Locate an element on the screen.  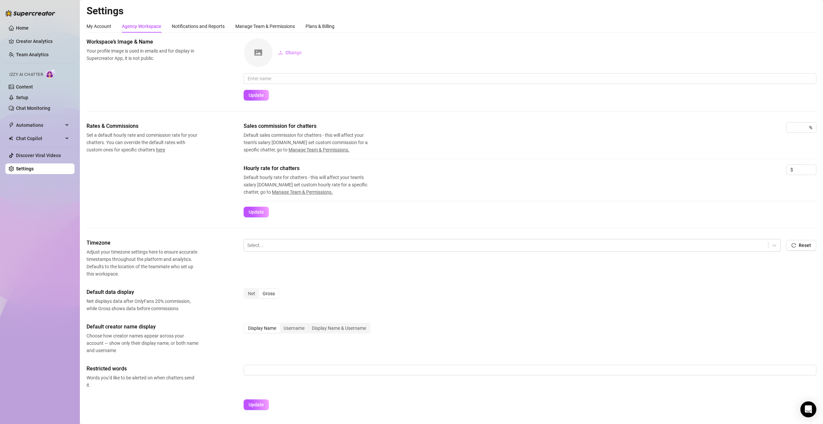
span: Adjust your timezone settings here to ensure accurate timestamps throughout the platform and anal... is located at coordinates (142, 263).